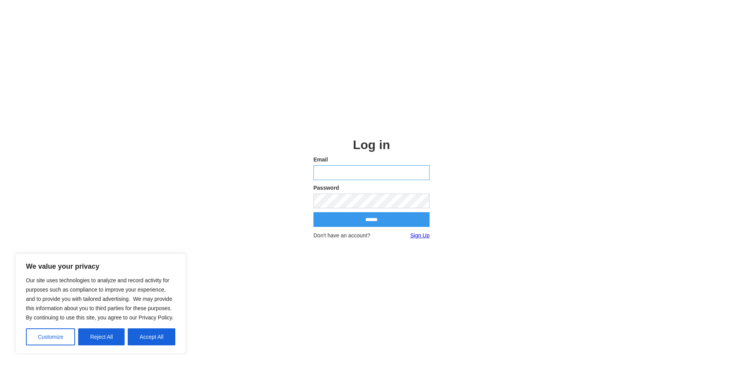 This screenshot has height=369, width=743. Describe the element at coordinates (420, 235) in the screenshot. I see `a: Sign Up` at that location.